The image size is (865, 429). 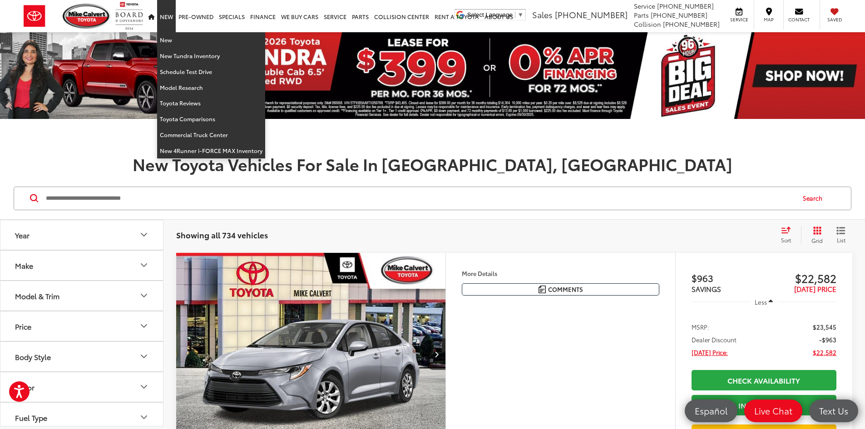 What do you see at coordinates (835, 20) in the screenshot?
I see `span: Saved` at bounding box center [835, 20].